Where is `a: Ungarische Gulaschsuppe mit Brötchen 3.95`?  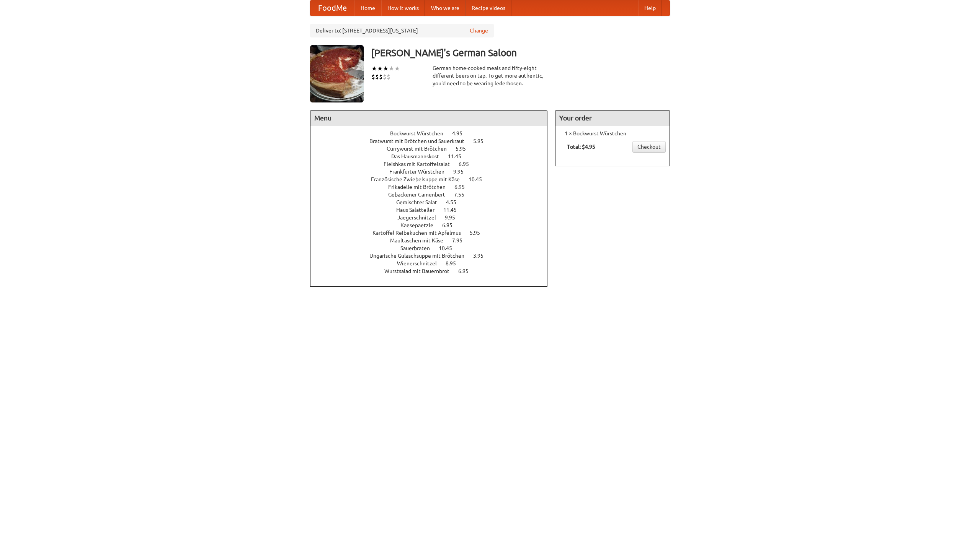 a: Ungarische Gulaschsuppe mit Brötchen 3.95 is located at coordinates (433, 256).